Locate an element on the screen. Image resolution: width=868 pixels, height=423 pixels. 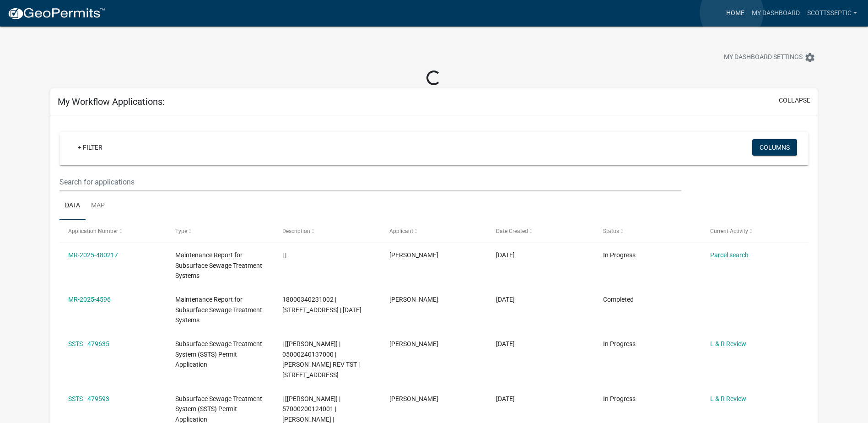
span: Status is located at coordinates (611, 231).